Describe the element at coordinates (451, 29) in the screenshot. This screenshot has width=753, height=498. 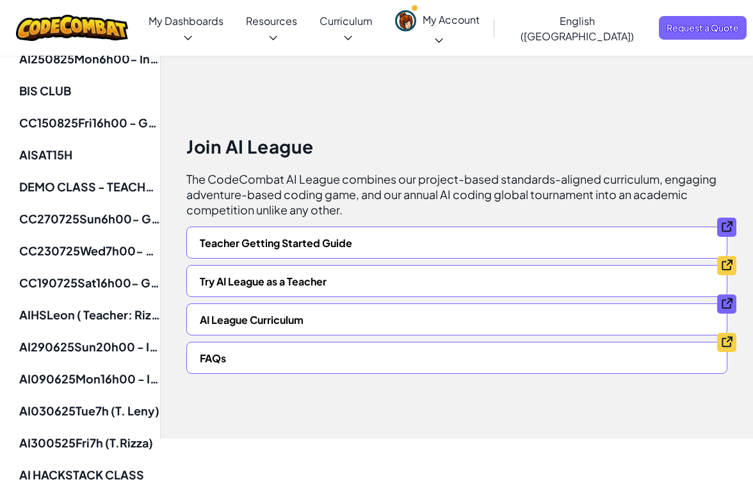
I see `span: My Account` at that location.